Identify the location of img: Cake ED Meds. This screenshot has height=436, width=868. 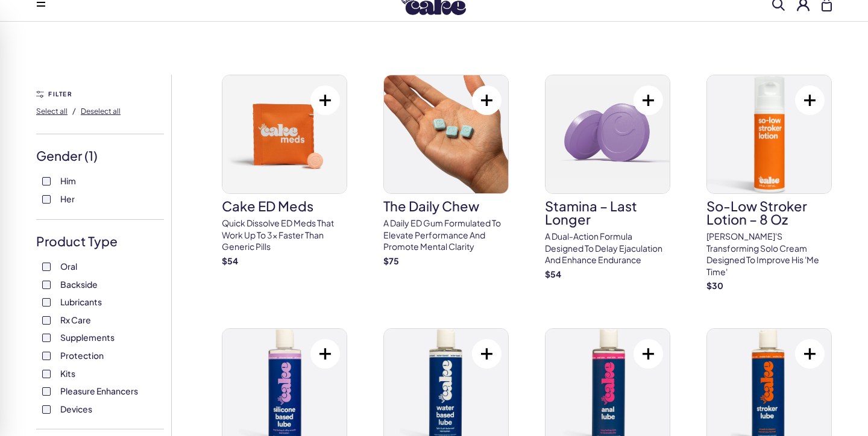
(284, 134).